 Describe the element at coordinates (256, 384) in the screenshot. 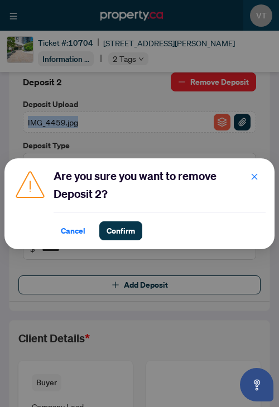

I see `button: Open asap` at that location.